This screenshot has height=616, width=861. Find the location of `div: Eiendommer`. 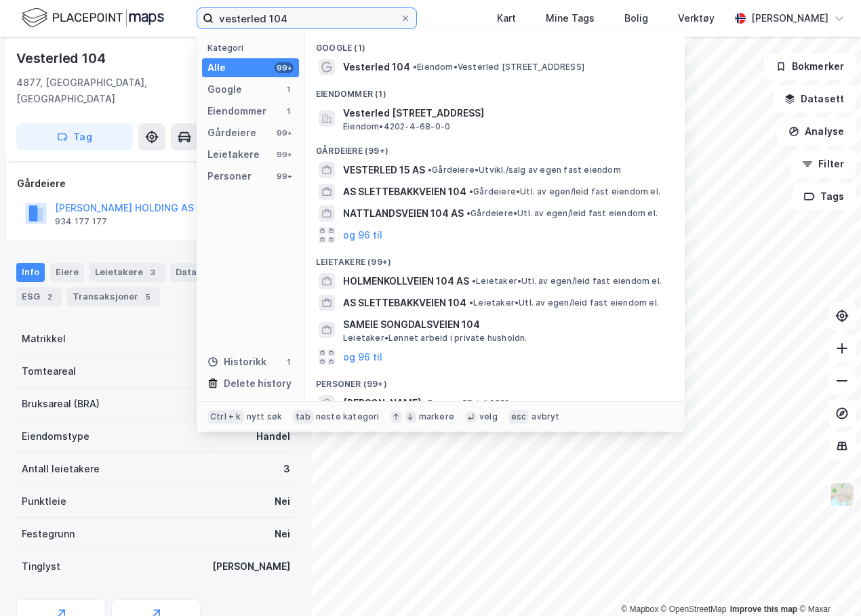

div: Eiendommer is located at coordinates (237, 111).